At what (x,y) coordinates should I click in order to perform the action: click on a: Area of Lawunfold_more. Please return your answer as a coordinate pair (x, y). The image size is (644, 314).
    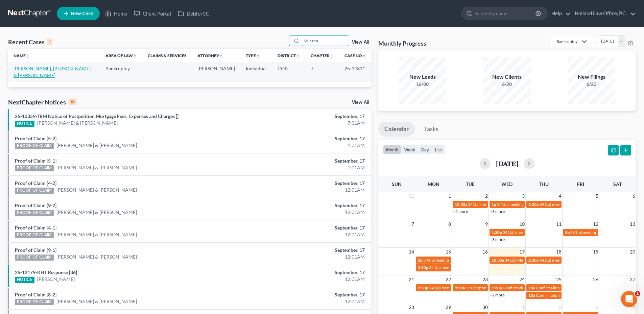
    Looking at the image, I should click on (121, 56).